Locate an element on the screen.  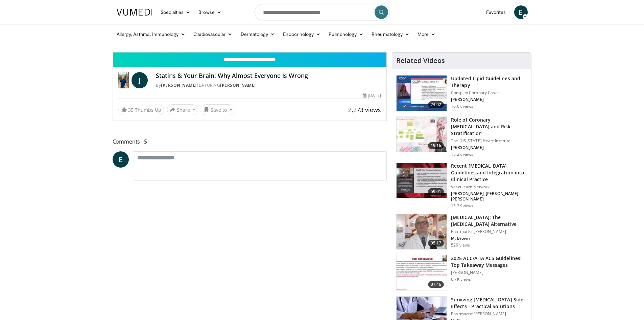
h4: Statins & Your Brain: Why Almost Everyone Is Wrong is located at coordinates (269, 76).